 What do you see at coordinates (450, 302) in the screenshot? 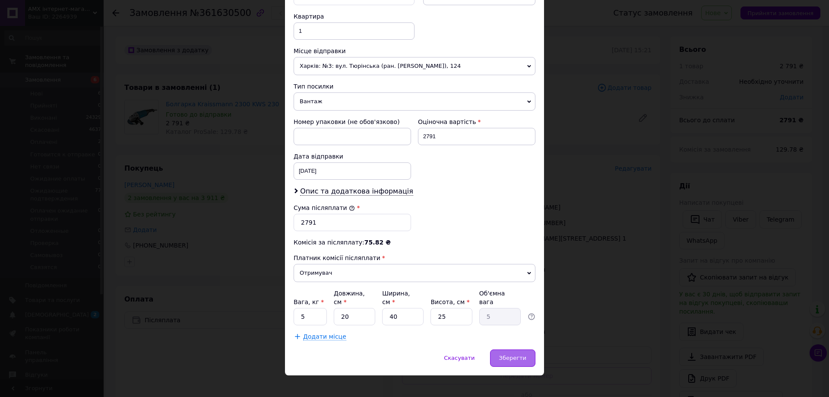
I see `label: Висота, см` at bounding box center [450, 302].